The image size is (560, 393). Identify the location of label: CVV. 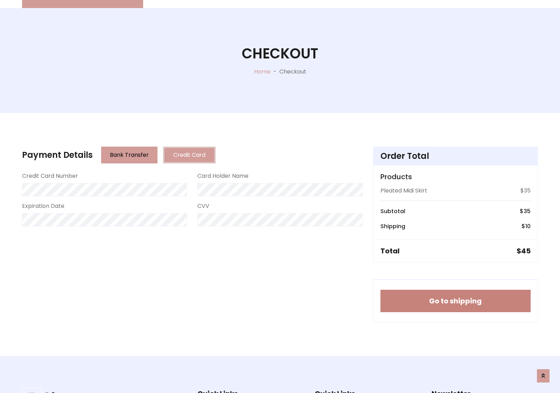
(203, 206).